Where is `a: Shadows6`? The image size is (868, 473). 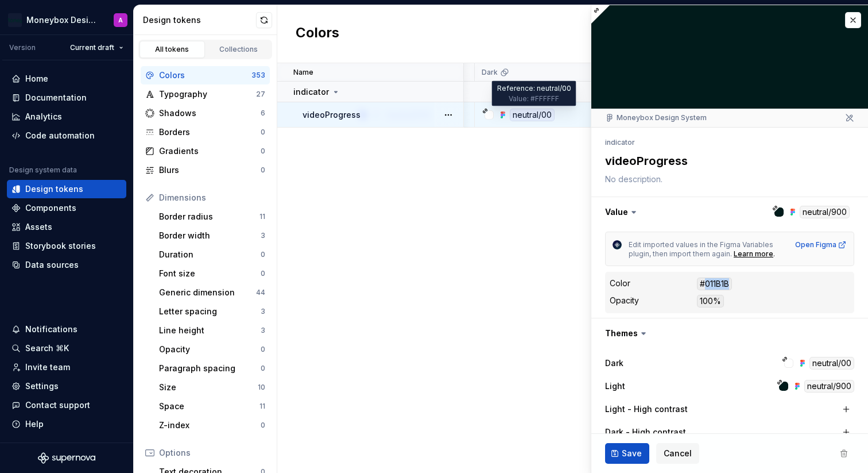 a: Shadows6 is located at coordinates (205, 114).